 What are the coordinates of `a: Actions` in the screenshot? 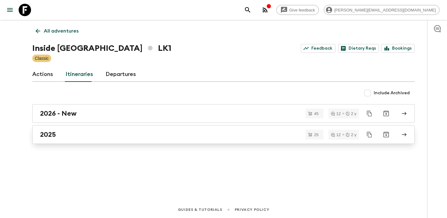 It's located at (43, 75).